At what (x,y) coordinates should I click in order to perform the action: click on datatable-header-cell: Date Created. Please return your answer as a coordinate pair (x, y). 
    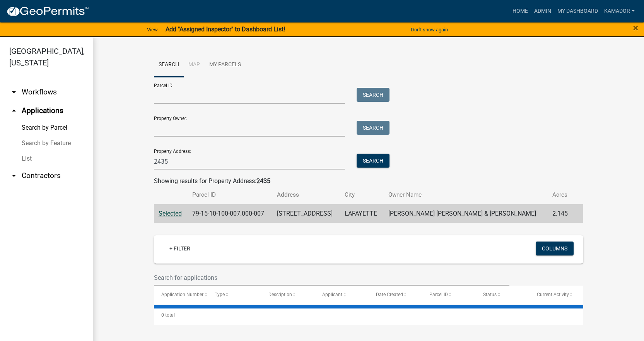
    Looking at the image, I should click on (395, 295).